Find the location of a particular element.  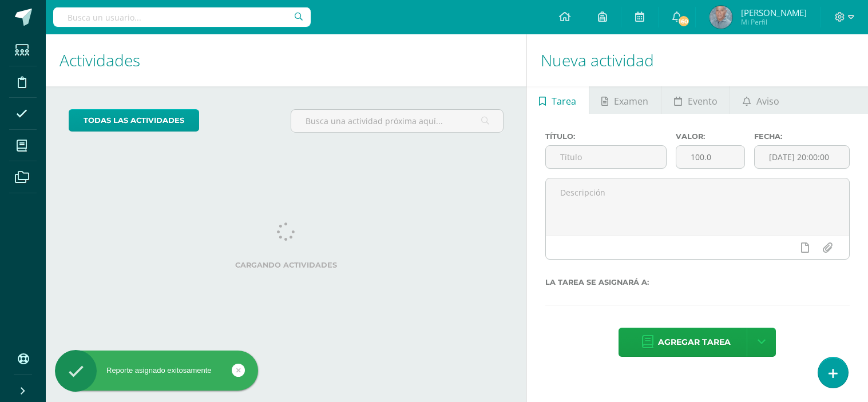

label: La tarea se asignará a: is located at coordinates (697, 282).